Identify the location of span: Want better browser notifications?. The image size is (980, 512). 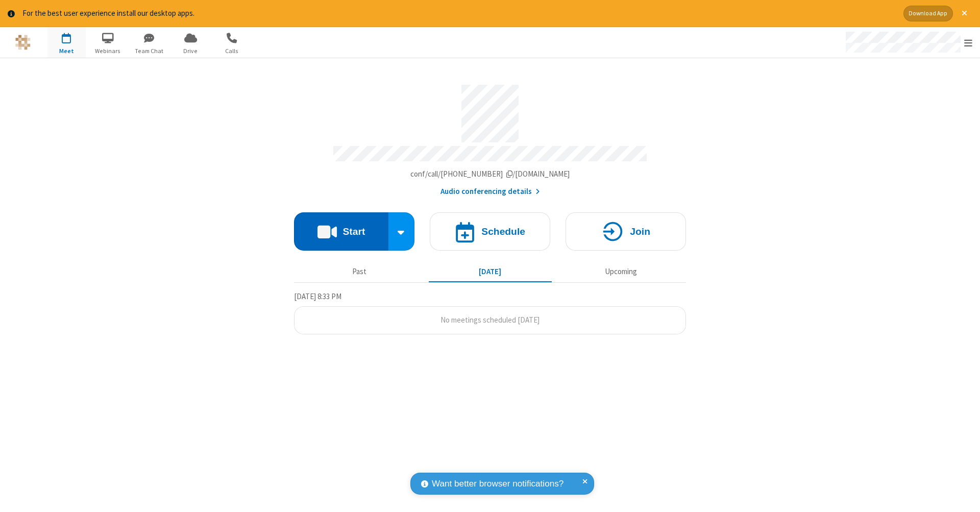
(498, 484).